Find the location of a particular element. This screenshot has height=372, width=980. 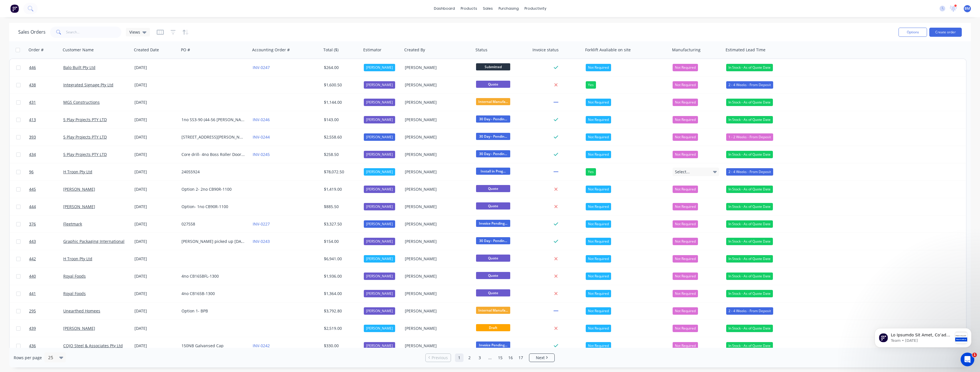

div: $3,792.80 is located at coordinates (341, 311).